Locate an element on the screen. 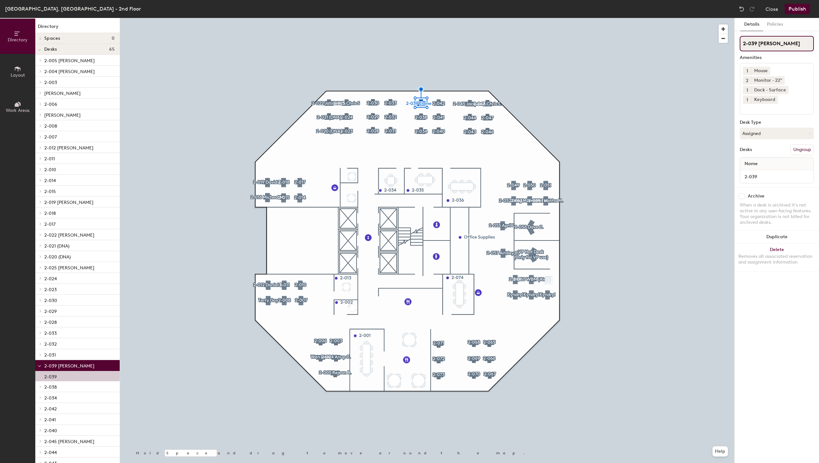 The image size is (819, 463). div: Amenities is located at coordinates (777, 58).